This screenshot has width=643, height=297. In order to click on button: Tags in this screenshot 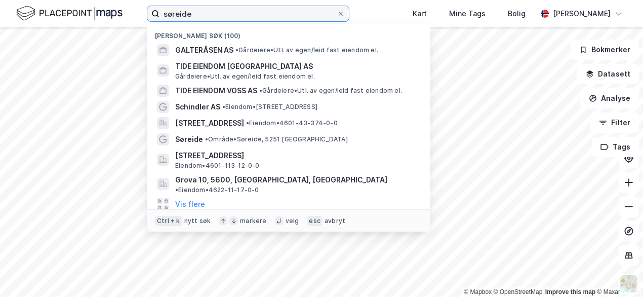, I will do `click(615, 147)`.